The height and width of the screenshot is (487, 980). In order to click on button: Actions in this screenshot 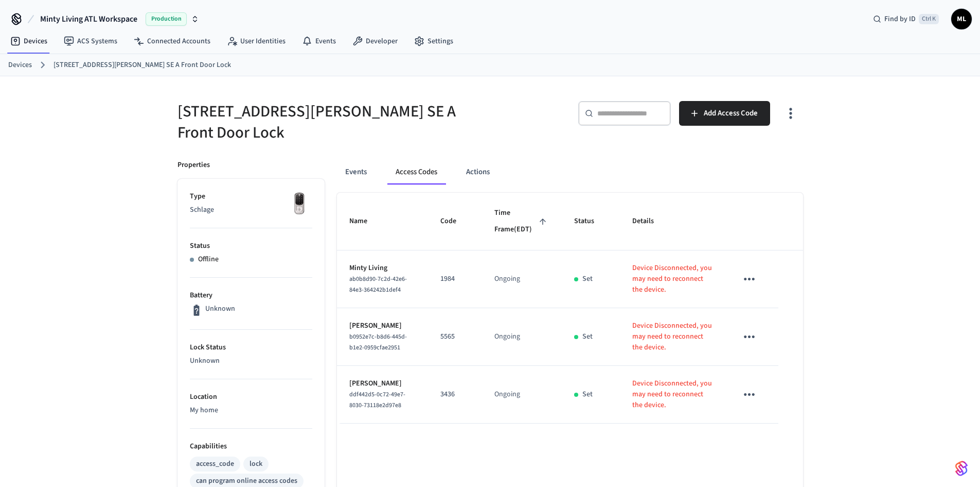, I will do `click(478, 172)`.